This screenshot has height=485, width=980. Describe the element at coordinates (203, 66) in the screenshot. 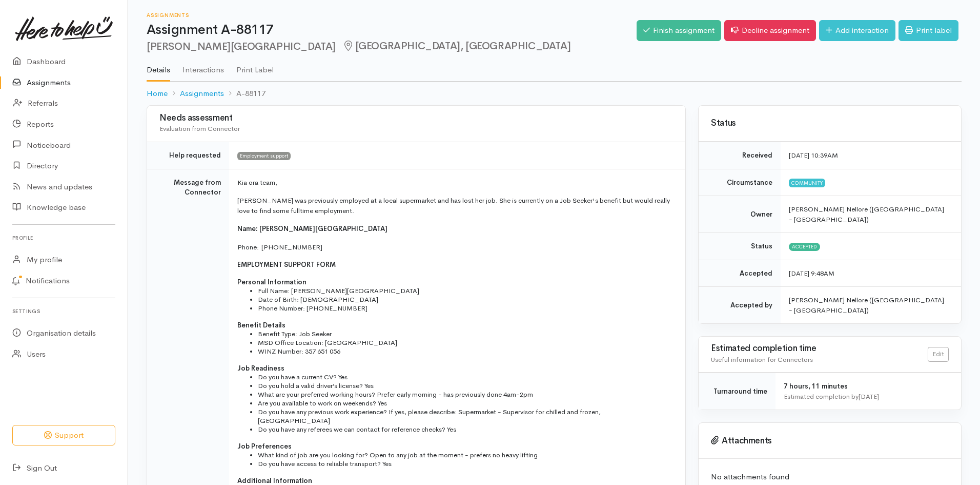

I see `a: Interactions` at that location.